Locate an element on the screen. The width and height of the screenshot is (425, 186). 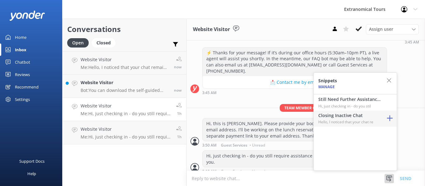
button: 📩 Contact me by email is located at coordinates (295, 83).